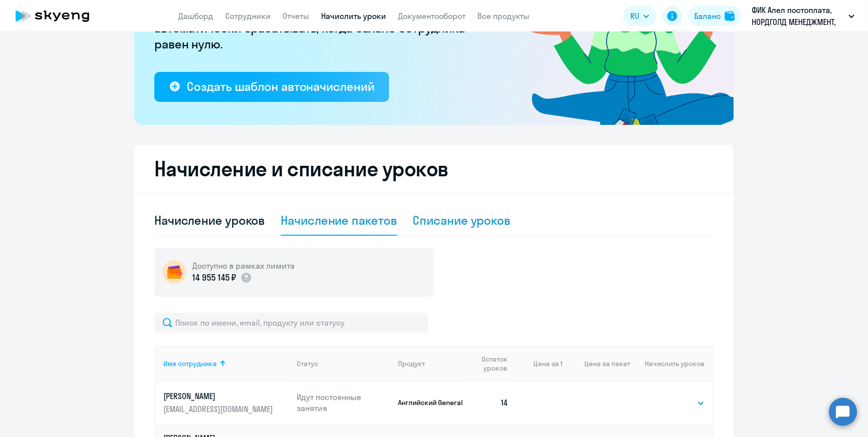  Describe the element at coordinates (491, 364) in the screenshot. I see `span: Остаток уроков` at that location.